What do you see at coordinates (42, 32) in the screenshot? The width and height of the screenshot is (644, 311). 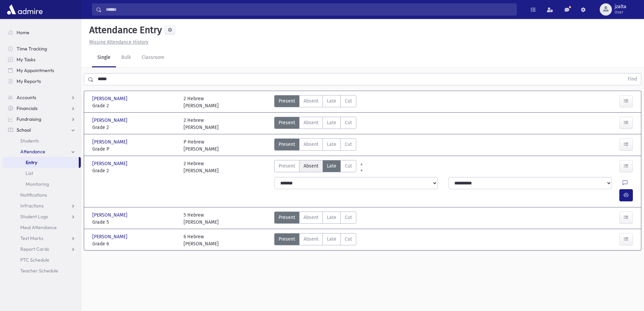 I see `a: Home` at bounding box center [42, 32].